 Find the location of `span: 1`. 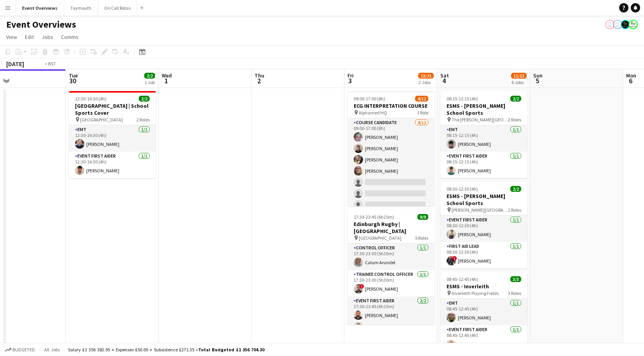

span: 1 is located at coordinates (166, 81).